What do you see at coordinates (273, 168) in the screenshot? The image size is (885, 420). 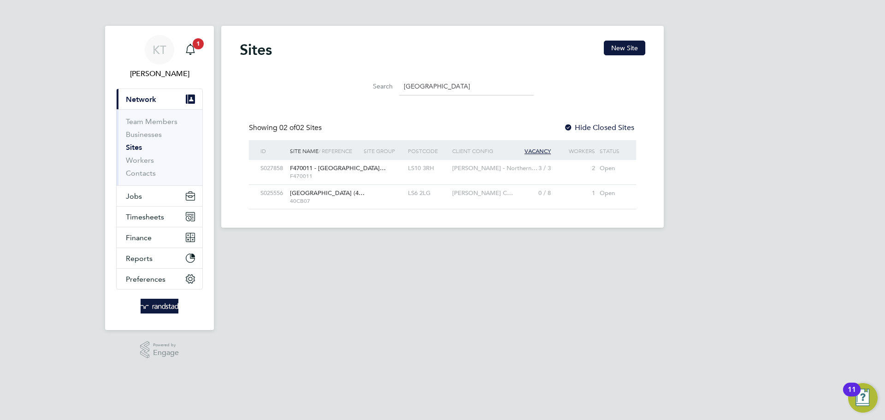 I see `div: S027858` at bounding box center [273, 168].